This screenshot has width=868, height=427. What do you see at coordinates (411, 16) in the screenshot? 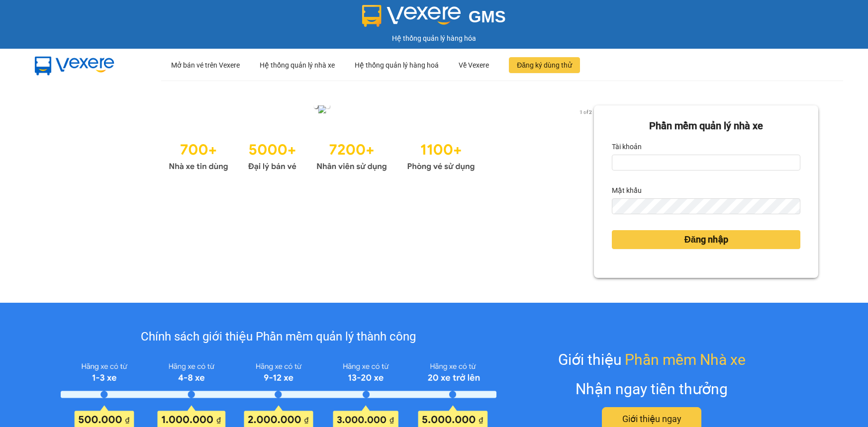
I see `img: logo 2` at bounding box center [411, 16].